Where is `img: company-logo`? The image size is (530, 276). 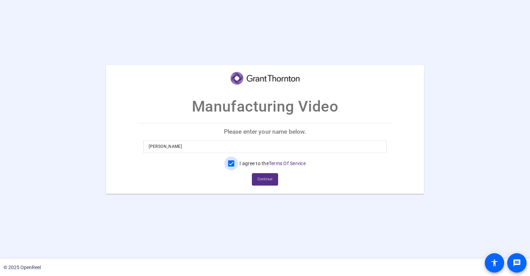 img: company-logo is located at coordinates (265, 78).